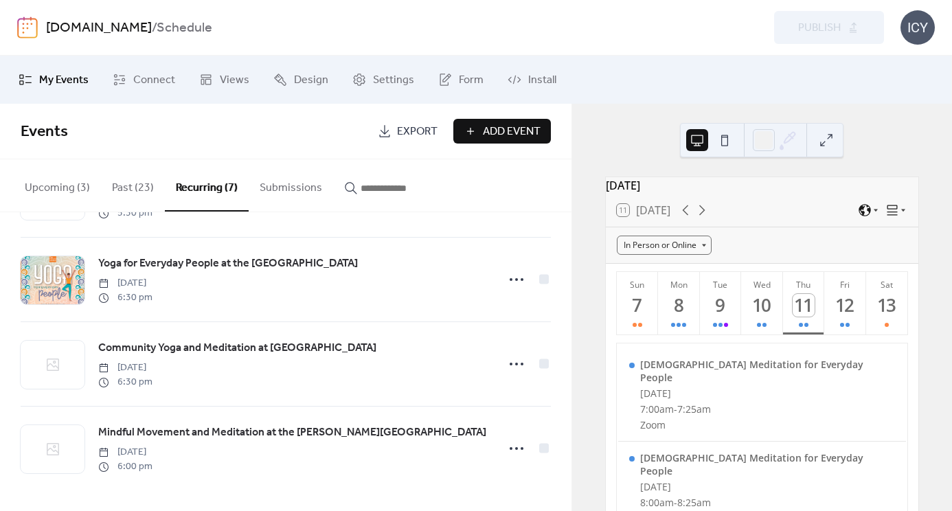  I want to click on span: 7:00am, so click(657, 409).